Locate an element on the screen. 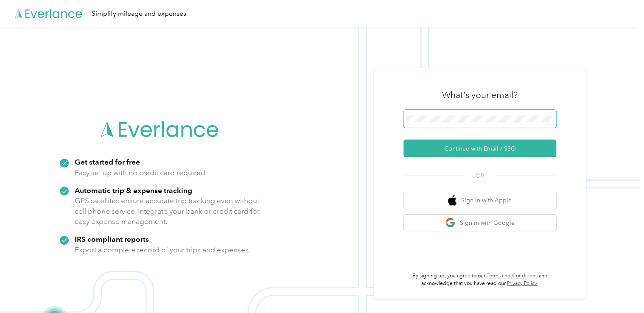 Image resolution: width=644 pixels, height=313 pixels. strong: IRS compliant reports is located at coordinates (111, 239).